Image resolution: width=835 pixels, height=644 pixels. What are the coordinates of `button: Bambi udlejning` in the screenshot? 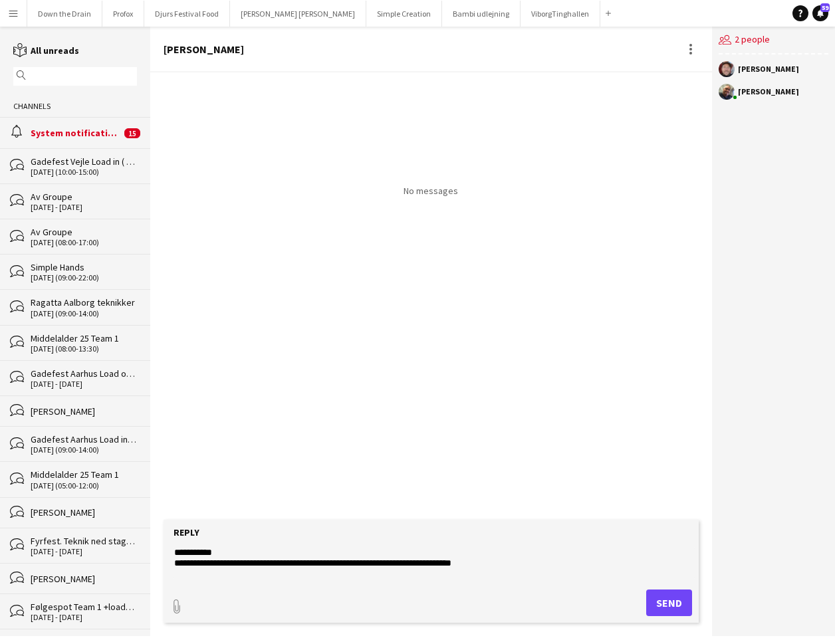 It's located at (481, 14).